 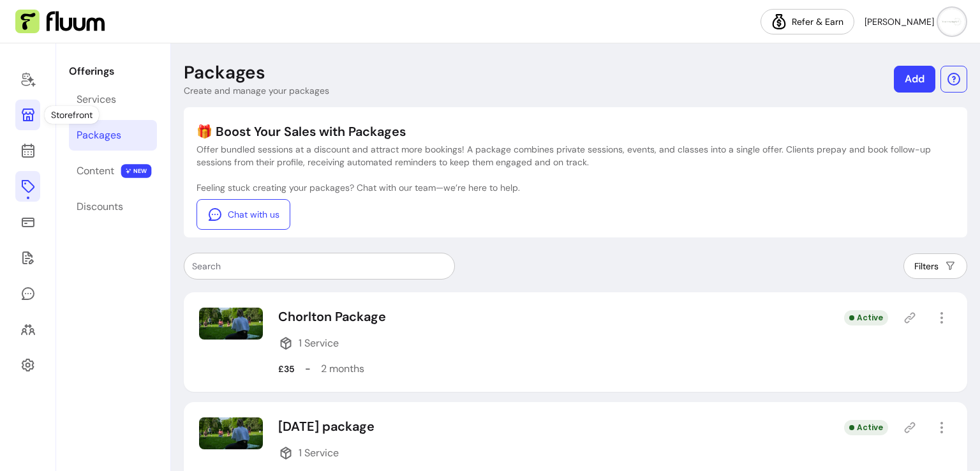 I want to click on a: Calendar, so click(x=27, y=150).